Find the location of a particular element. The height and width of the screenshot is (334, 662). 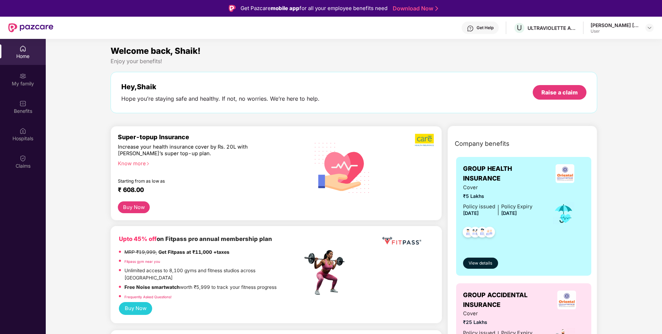

img: fppp.png is located at coordinates (402, 240).